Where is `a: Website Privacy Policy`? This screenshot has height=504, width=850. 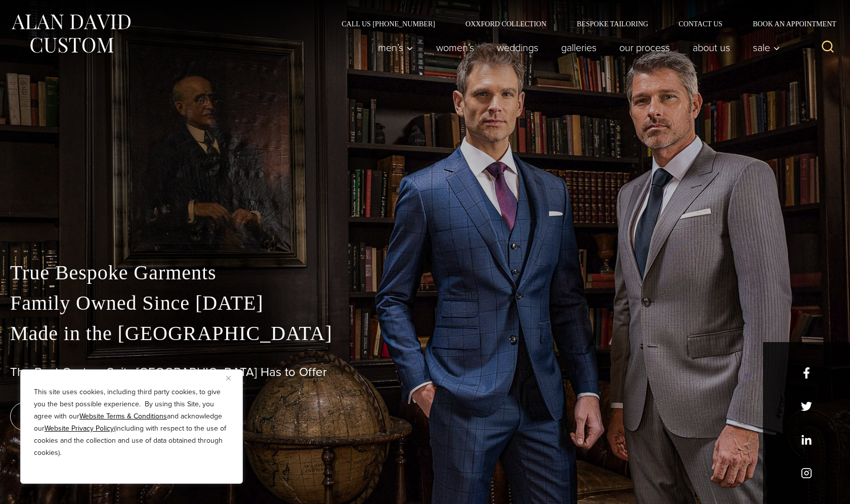
a: Website Privacy Policy is located at coordinates (79, 428).